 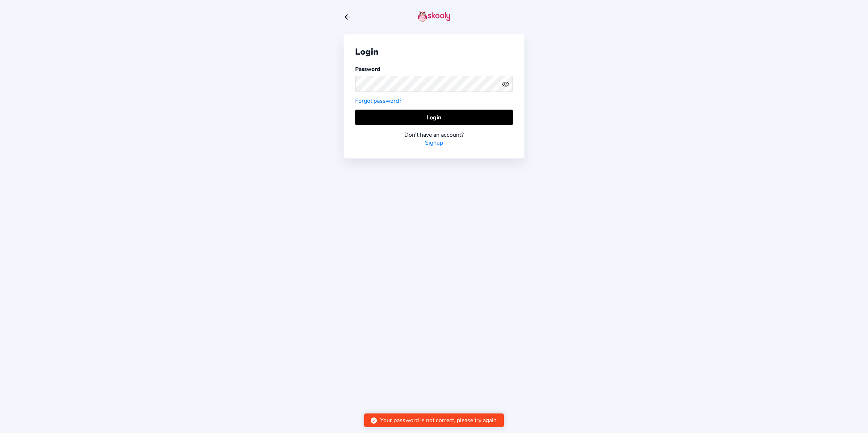 I want to click on ion-icon: checkmark circle, so click(x=374, y=420).